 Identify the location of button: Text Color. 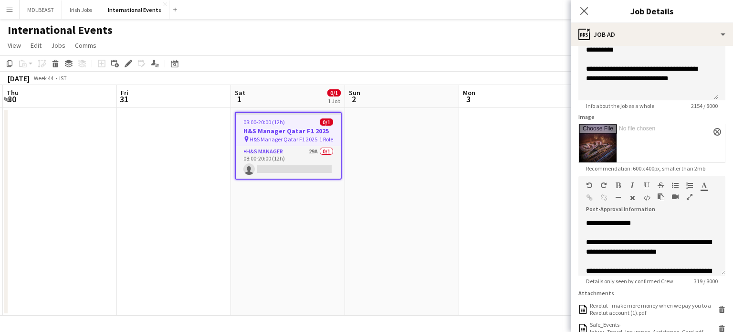
(704, 185).